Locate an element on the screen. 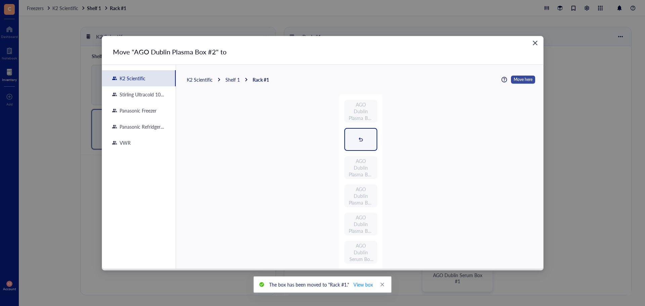 The height and width of the screenshot is (306, 645). div: VWR is located at coordinates (124, 143).